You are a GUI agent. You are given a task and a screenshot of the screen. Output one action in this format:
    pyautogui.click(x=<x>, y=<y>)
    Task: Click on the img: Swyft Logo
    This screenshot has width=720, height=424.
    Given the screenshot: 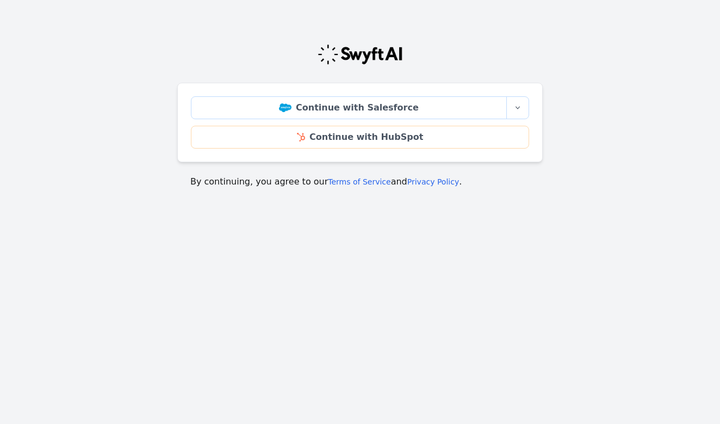 What is the action you would take?
    pyautogui.click(x=360, y=54)
    